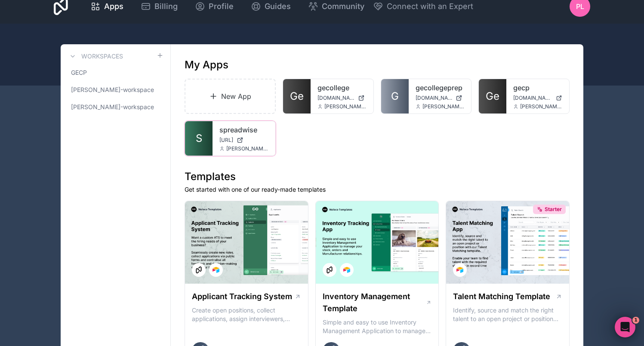  I want to click on span: S, so click(199, 138).